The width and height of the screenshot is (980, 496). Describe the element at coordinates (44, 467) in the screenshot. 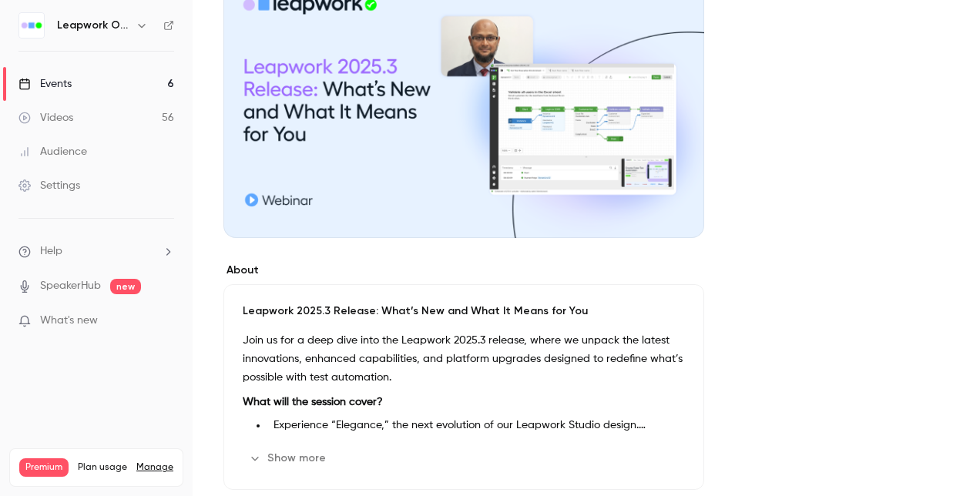

I see `span: Premium` at that location.